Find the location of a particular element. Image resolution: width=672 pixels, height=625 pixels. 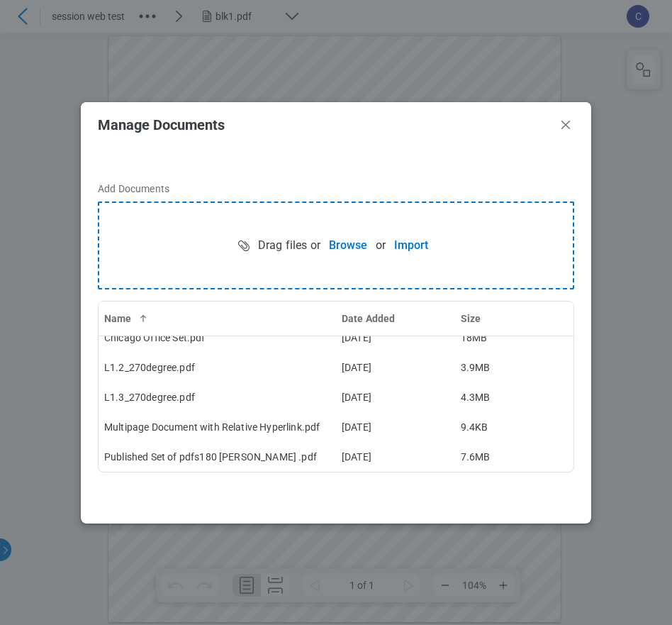

button: Browse is located at coordinates (348, 245).